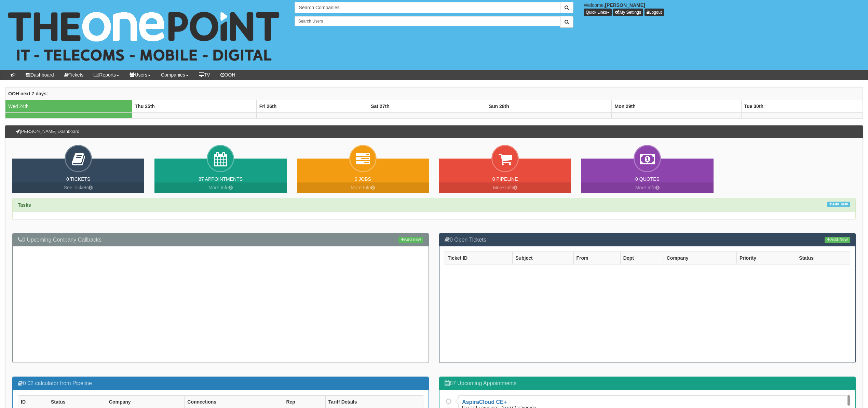 The image size is (868, 408). What do you see at coordinates (140, 75) in the screenshot?
I see `a: Users` at bounding box center [140, 75].